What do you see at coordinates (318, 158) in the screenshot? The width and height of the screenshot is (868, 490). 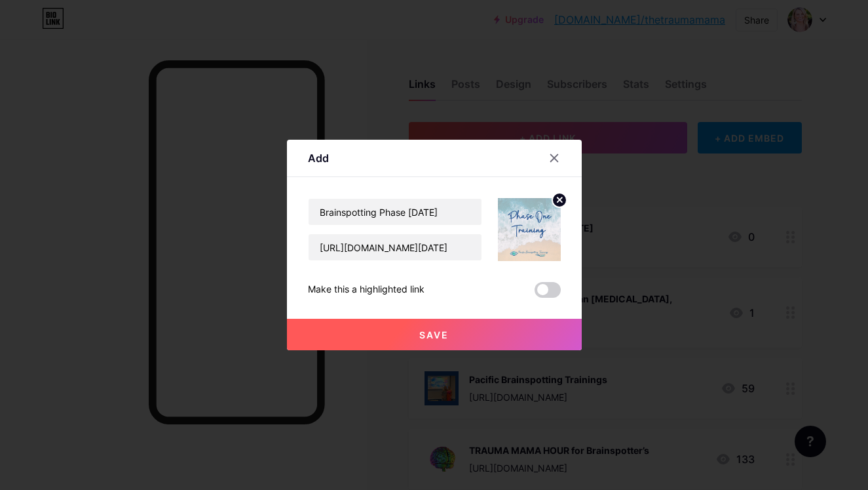 I see `div: Add` at bounding box center [318, 158].